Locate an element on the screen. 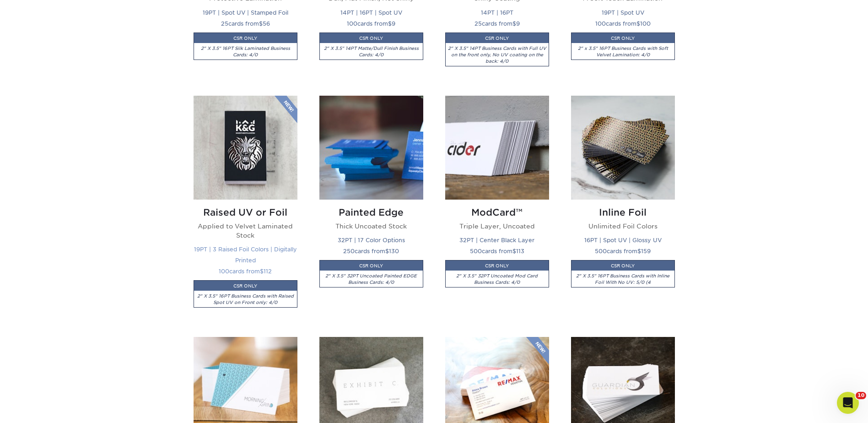 This screenshot has width=868, height=423. p: Applied to Velvet Laminated Stock is located at coordinates (245, 231).